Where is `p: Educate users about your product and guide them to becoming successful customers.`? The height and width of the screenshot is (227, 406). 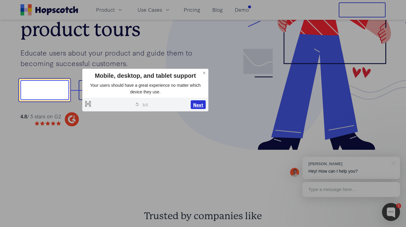 p: Educate users about your product and guide them to becoming successful customers. is located at coordinates (112, 58).